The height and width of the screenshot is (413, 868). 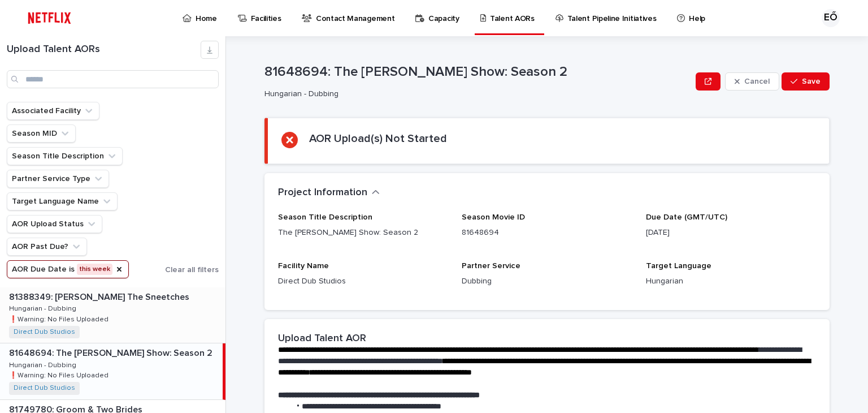 What do you see at coordinates (687, 217) in the screenshot?
I see `span: Due Date (GMT/UTC)` at bounding box center [687, 217].